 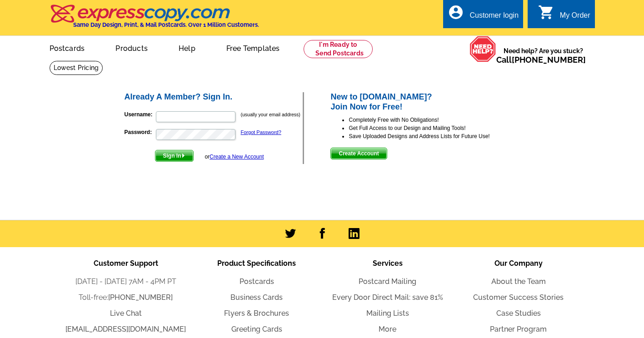 What do you see at coordinates (564, 16) in the screenshot?
I see `a: shopping_cart My Order` at bounding box center [564, 16].